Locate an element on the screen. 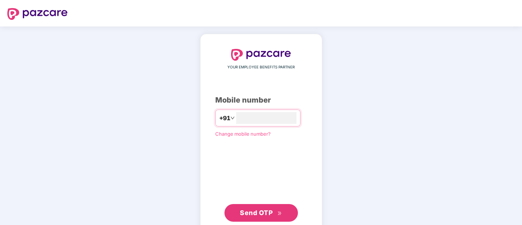 The image size is (522, 225). div: Mobile number is located at coordinates (261, 100).